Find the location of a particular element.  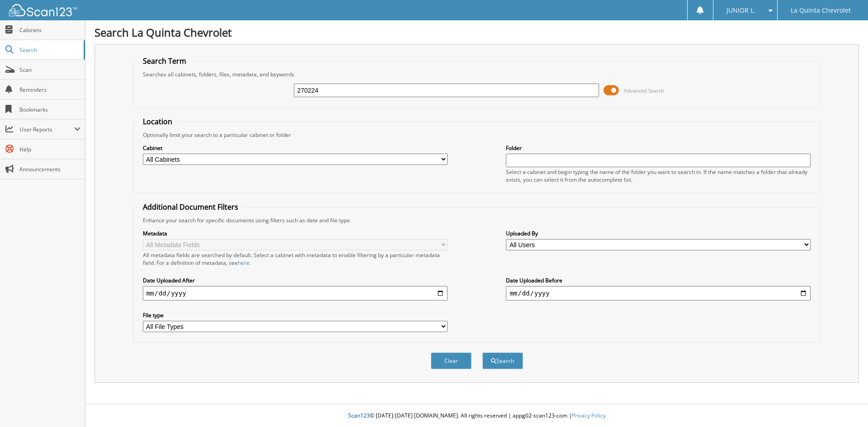

input: start is located at coordinates (295, 293).